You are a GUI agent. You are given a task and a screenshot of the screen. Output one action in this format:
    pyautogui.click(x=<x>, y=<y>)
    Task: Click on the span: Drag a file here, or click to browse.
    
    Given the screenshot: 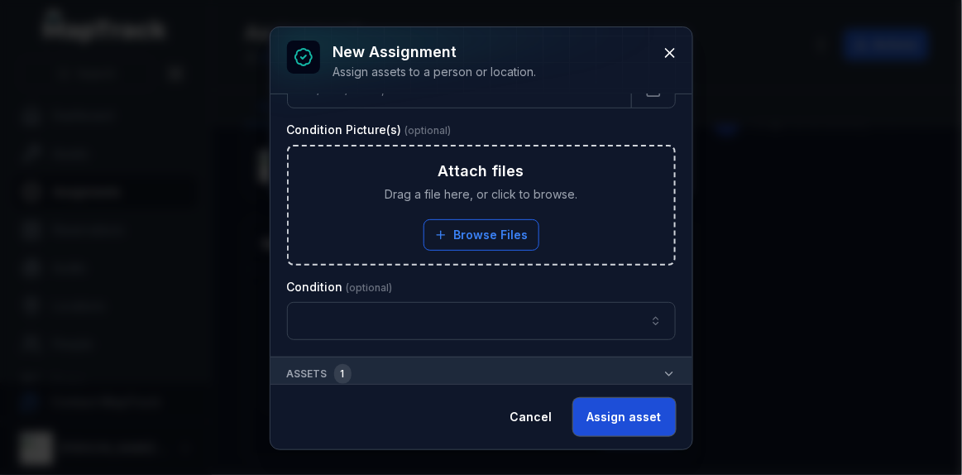 What is the action you would take?
    pyautogui.click(x=481, y=194)
    